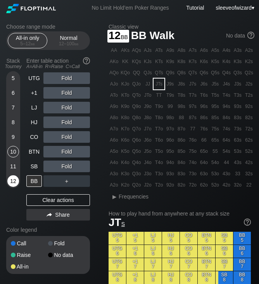 The image size is (259, 284). What do you see at coordinates (181, 73) in the screenshot?
I see `div: Q8s` at bounding box center [181, 73].